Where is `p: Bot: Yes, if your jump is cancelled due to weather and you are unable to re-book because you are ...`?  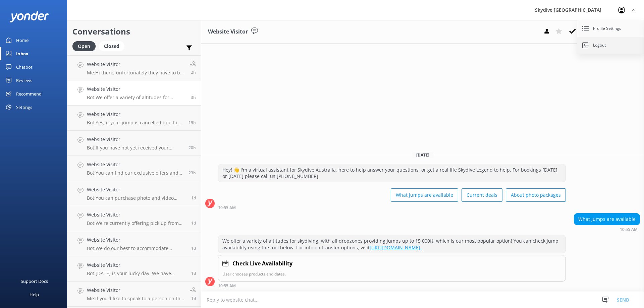
p: Bot: Yes, if your jump is cancelled due to weather and you are unable to re-book because you are ... is located at coordinates (135, 123).